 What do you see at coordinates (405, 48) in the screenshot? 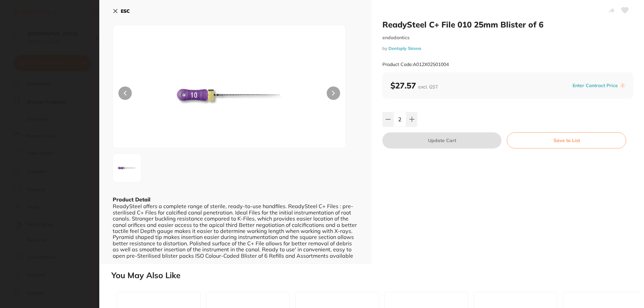
I see `a: Dentsply Sirona` at bounding box center [405, 48].